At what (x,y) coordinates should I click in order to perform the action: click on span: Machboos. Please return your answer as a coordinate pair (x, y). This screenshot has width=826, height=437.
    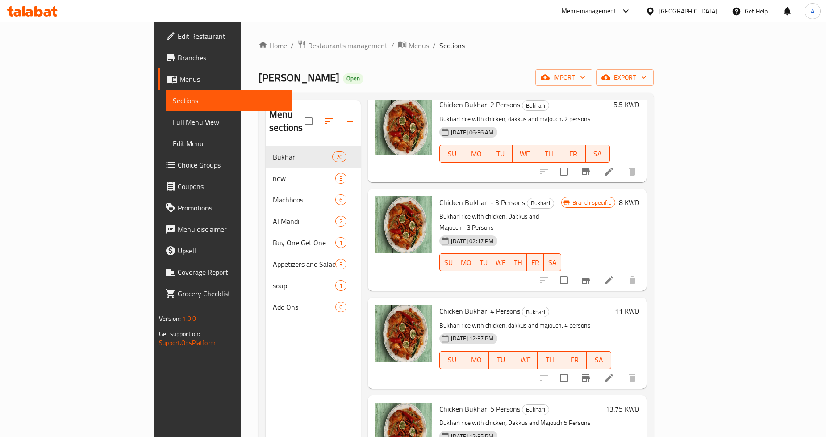
    Looking at the image, I should click on (304, 200).